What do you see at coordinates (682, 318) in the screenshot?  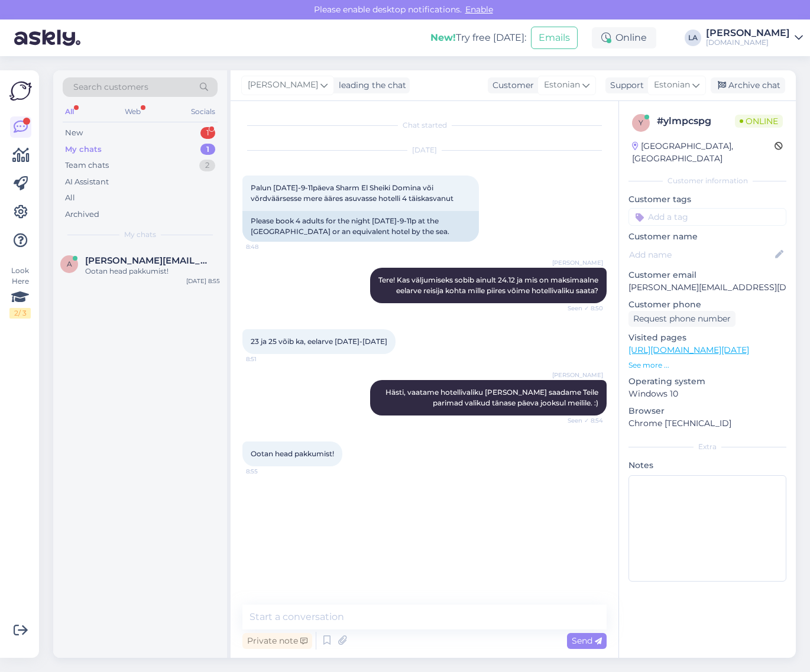 I see `div: Request phone number` at bounding box center [682, 318].